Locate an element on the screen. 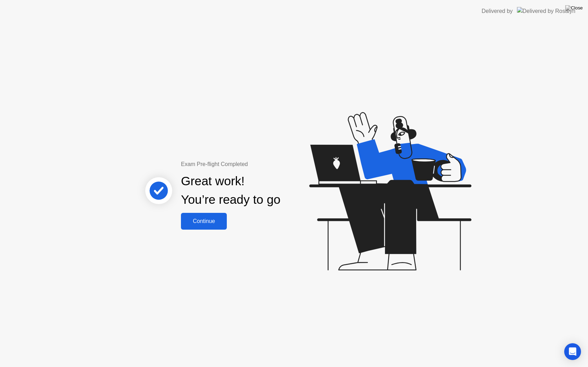 The height and width of the screenshot is (367, 588). div: Great work! You’re ready to go is located at coordinates (231, 190).